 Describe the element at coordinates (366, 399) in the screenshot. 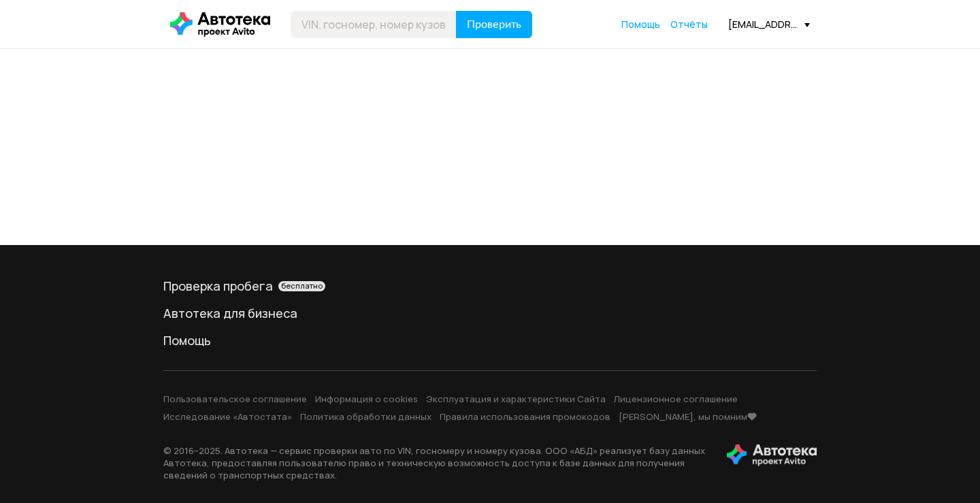

I see `p: Информация о cookies` at that location.